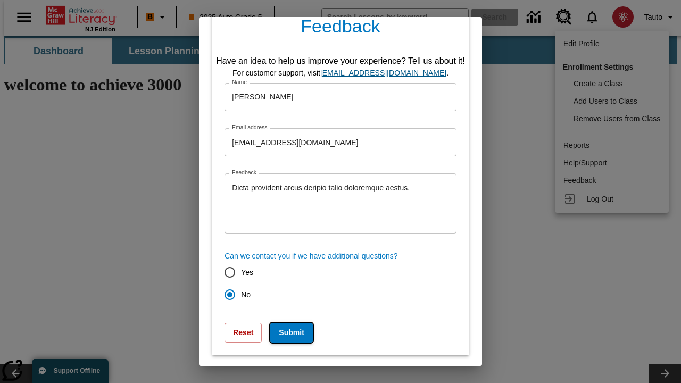 Image resolution: width=681 pixels, height=383 pixels. I want to click on button: Submit, so click(291, 332).